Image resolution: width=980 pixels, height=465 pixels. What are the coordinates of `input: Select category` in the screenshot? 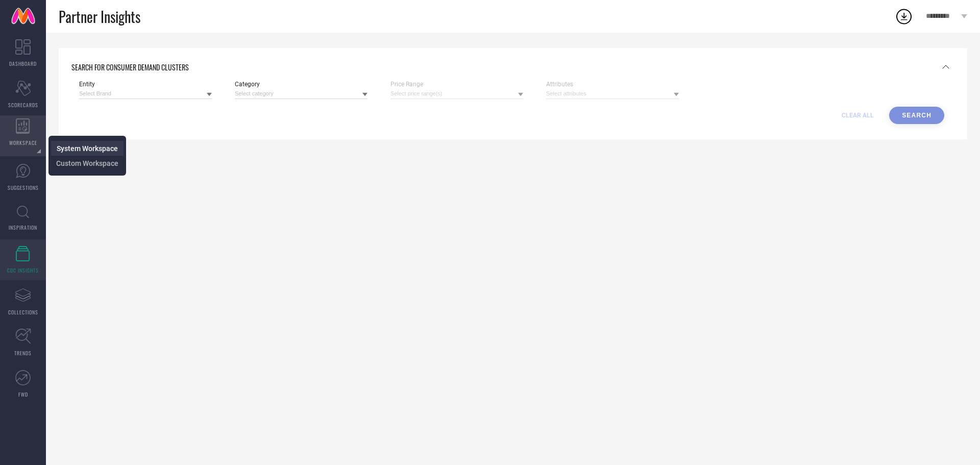 It's located at (301, 93).